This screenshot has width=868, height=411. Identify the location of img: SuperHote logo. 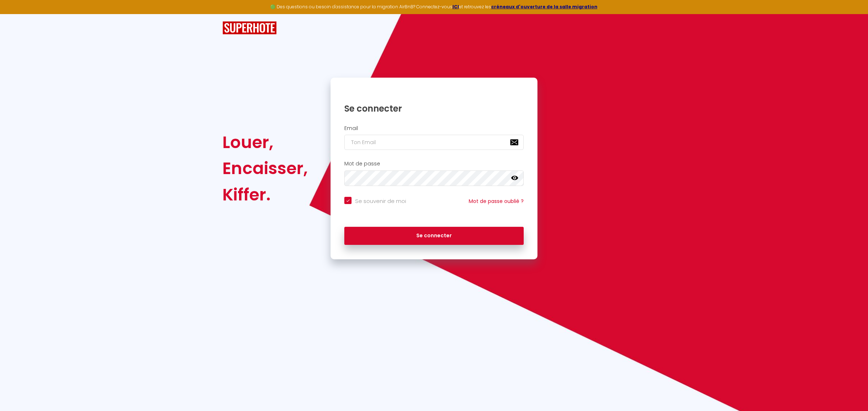
(249, 28).